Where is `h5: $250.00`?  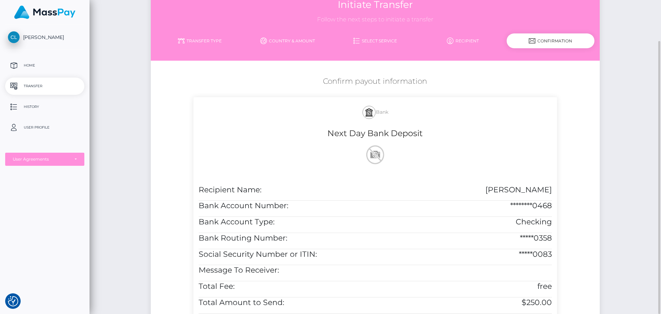 h5: $250.00 is located at coordinates (466, 302).